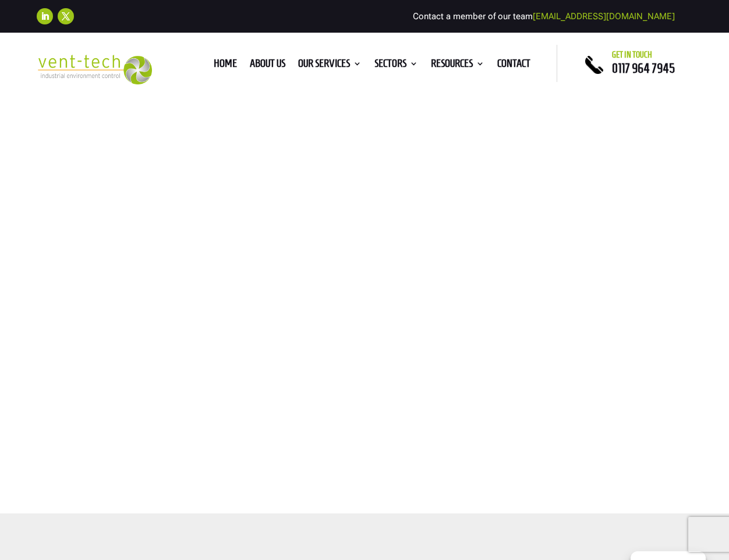 This screenshot has height=560, width=729. Describe the element at coordinates (66, 17) in the screenshot. I see `a: Follow on X` at that location.